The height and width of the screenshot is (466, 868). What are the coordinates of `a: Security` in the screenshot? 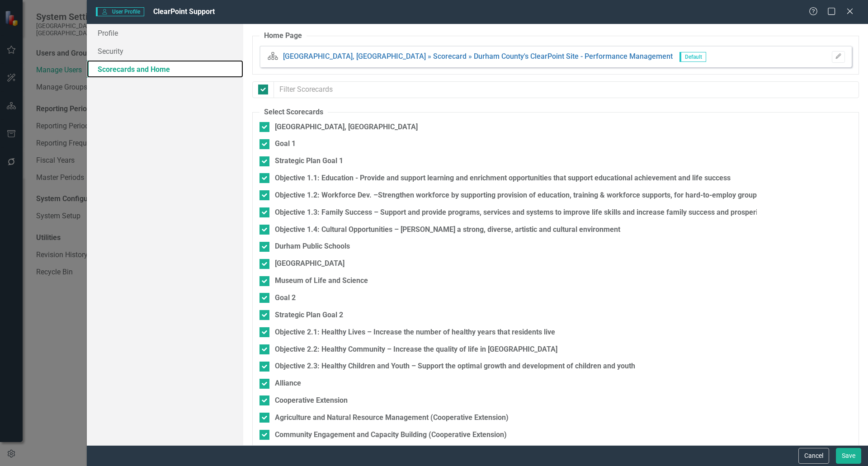 It's located at (165, 51).